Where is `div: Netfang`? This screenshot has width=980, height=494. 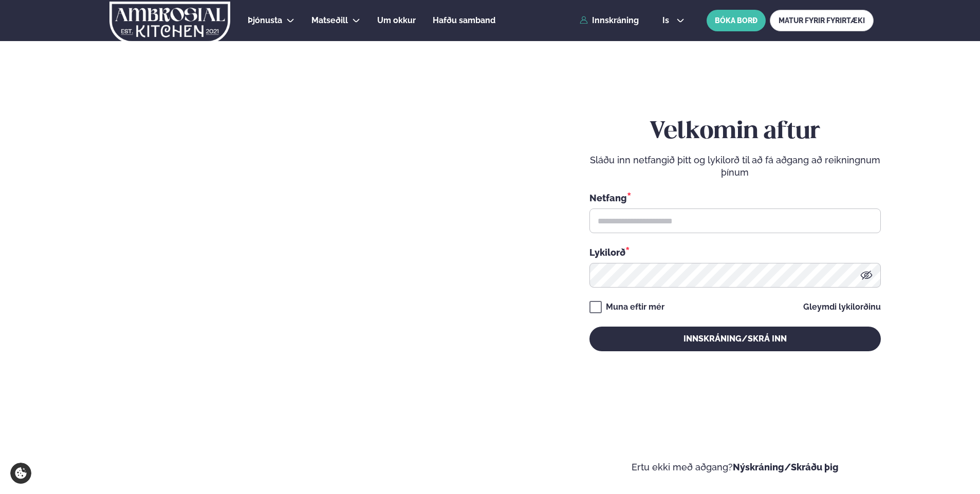 div: Netfang is located at coordinates (735, 198).